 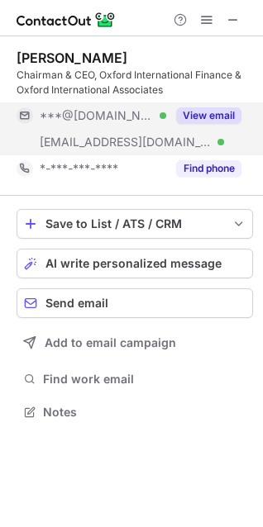 I want to click on span: Find work email, so click(x=145, y=379).